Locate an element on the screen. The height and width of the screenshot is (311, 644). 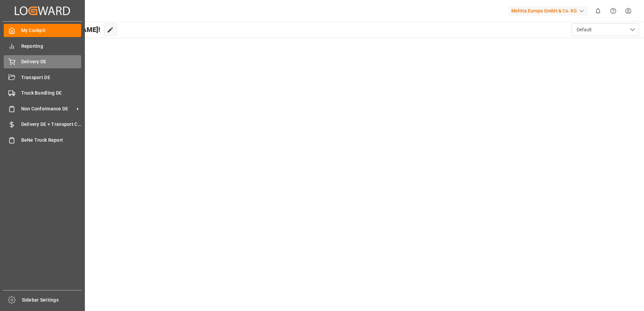
span: Sidebar Settings is located at coordinates (52, 300).